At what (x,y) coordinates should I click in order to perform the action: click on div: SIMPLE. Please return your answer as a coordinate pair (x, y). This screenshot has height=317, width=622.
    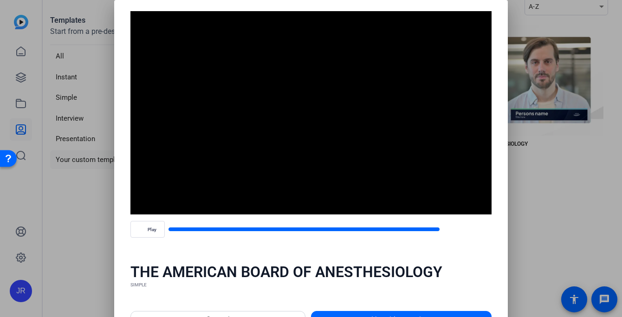
    Looking at the image, I should click on (311, 285).